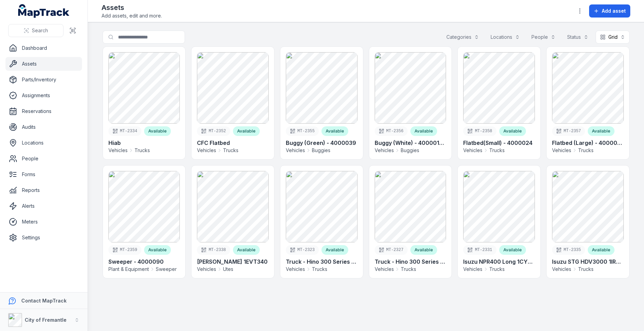 This screenshot has height=331, width=644. What do you see at coordinates (44, 190) in the screenshot?
I see `a: Reports` at bounding box center [44, 190].